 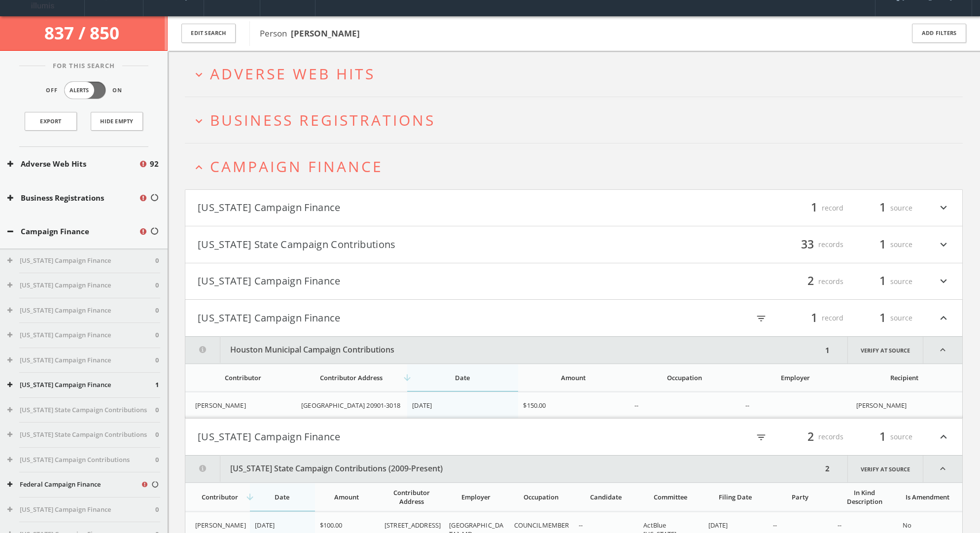 What do you see at coordinates (73, 198) in the screenshot?
I see `button: Business Registrations` at bounding box center [73, 198].